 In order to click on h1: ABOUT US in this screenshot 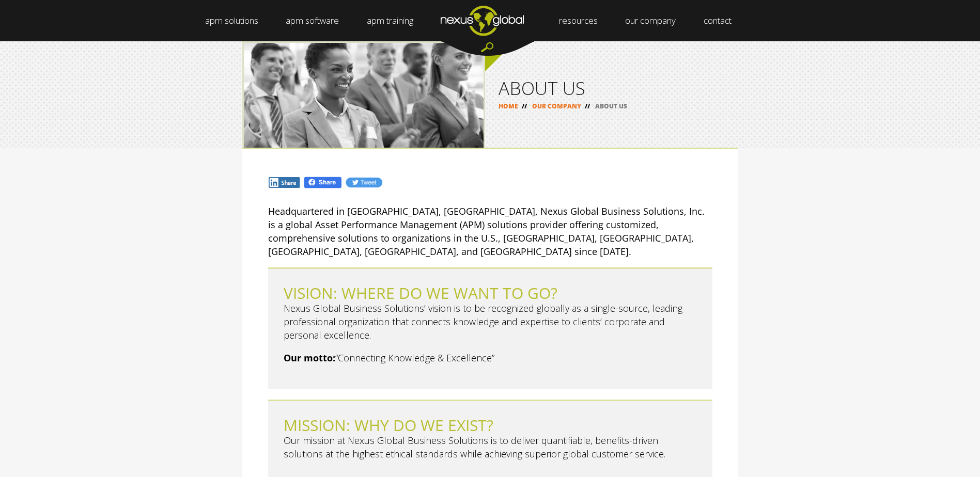, I will do `click(612, 88)`.